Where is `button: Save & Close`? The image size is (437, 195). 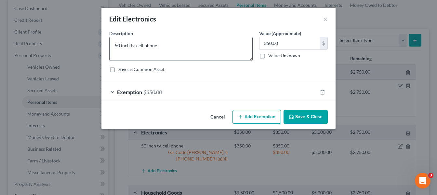 button: Save & Close is located at coordinates (306, 117).